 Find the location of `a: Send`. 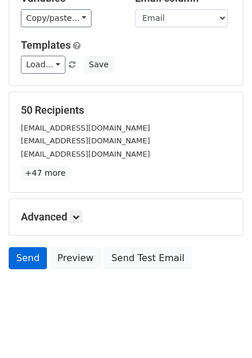

a: Send is located at coordinates (28, 258).